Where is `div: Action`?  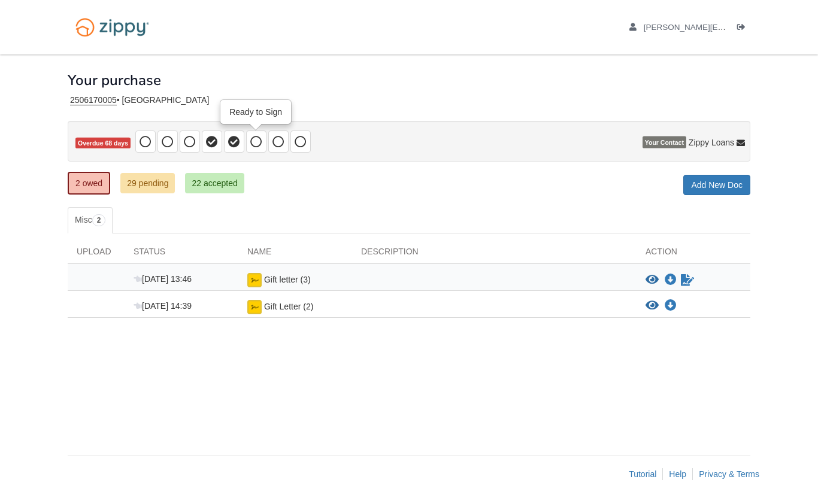
div: Action is located at coordinates (693, 254).